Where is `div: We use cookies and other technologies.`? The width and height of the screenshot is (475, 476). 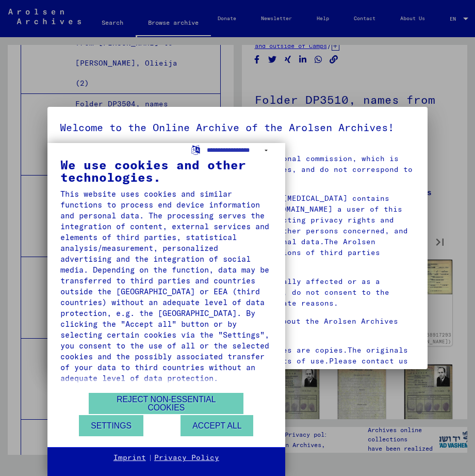
div: We use cookies and other technologies. is located at coordinates (166, 171).